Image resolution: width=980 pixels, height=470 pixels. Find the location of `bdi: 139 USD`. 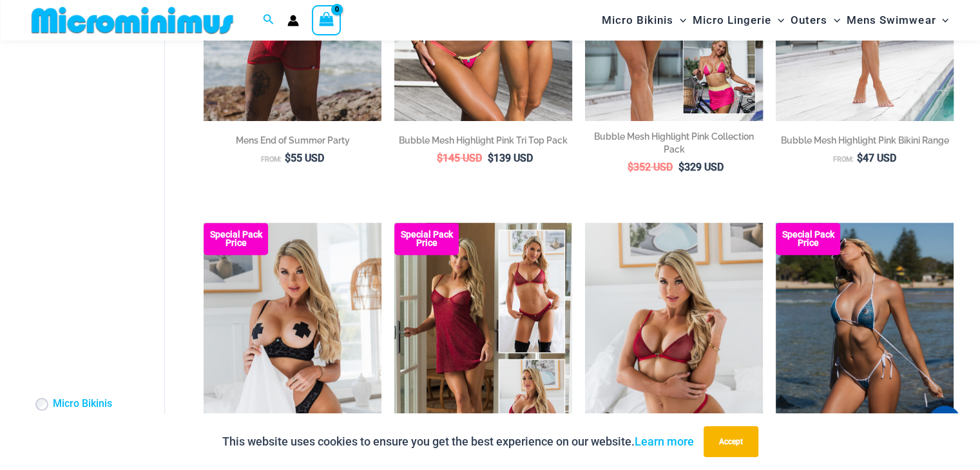

bdi: 139 USD is located at coordinates (510, 158).